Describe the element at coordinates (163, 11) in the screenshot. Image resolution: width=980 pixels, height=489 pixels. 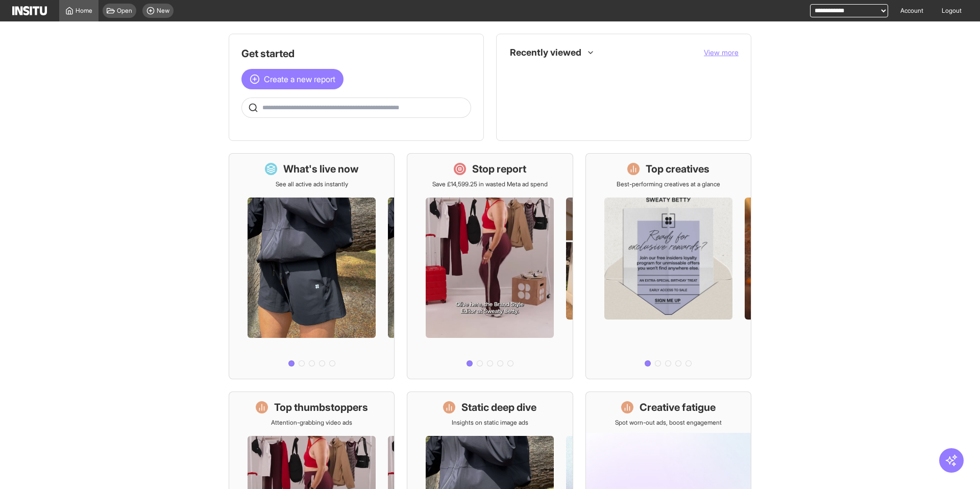
I see `span: New` at that location.